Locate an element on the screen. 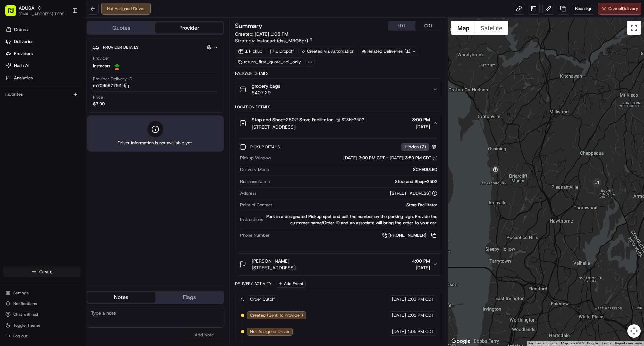 This screenshot has width=644, height=346. a: Open this area in Google Maps (opens a new window) is located at coordinates (461, 341).